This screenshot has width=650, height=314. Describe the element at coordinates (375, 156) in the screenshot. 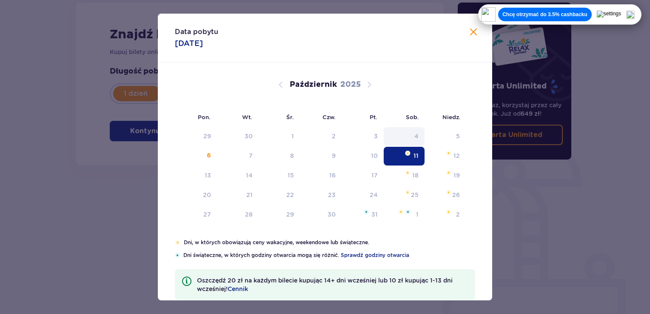

I see `div: 10` at that location.